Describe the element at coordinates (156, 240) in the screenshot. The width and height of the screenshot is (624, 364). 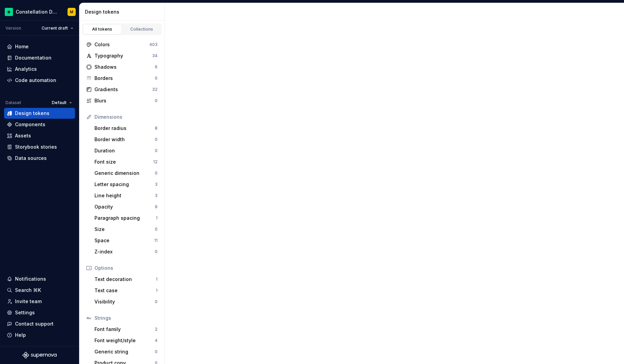
I see `div: 11` at that location.